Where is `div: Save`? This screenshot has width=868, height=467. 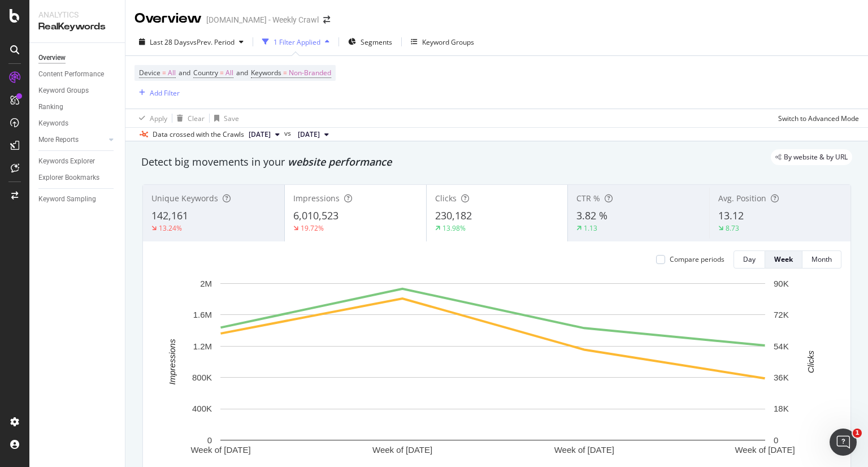
div: Save is located at coordinates (231, 118).